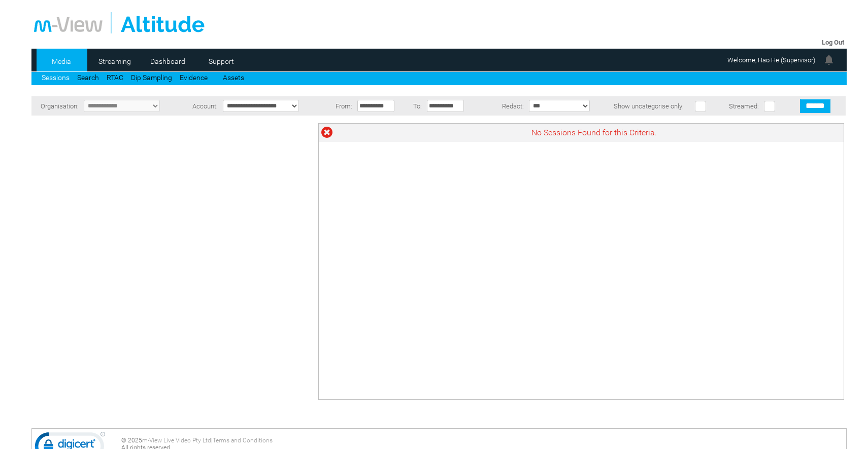  Describe the element at coordinates (88, 78) in the screenshot. I see `a: Search` at that location.